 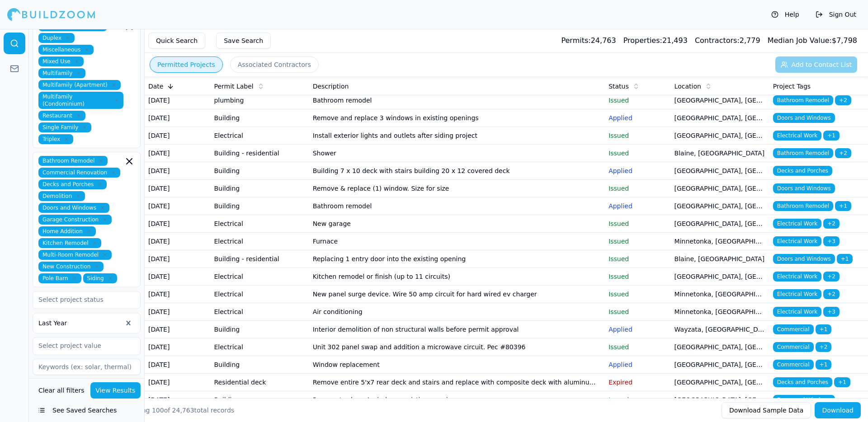 I want to click on span: Garage Construction, so click(x=75, y=219).